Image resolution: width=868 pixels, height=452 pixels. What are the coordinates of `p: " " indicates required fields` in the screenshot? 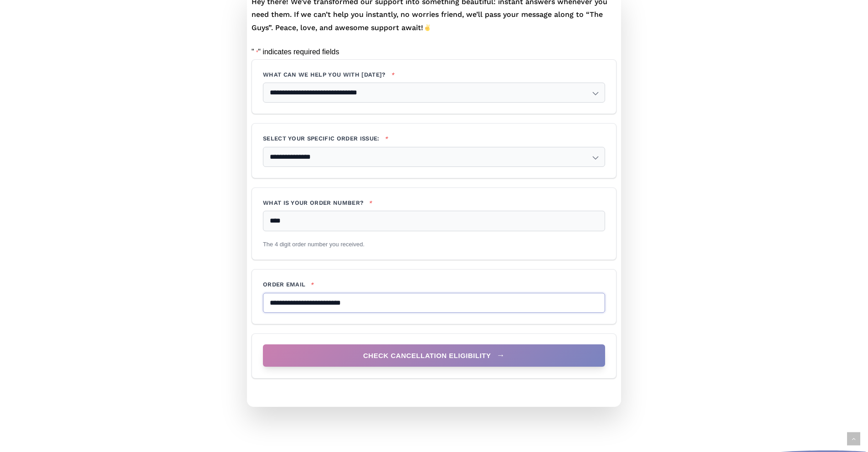 It's located at (434, 53).